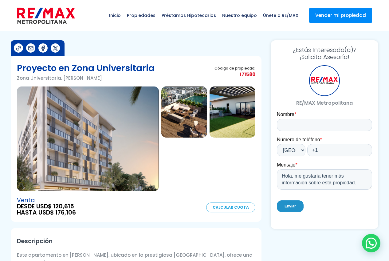  What do you see at coordinates (136, 241) in the screenshot?
I see `h2: Descripción` at bounding box center [136, 241].